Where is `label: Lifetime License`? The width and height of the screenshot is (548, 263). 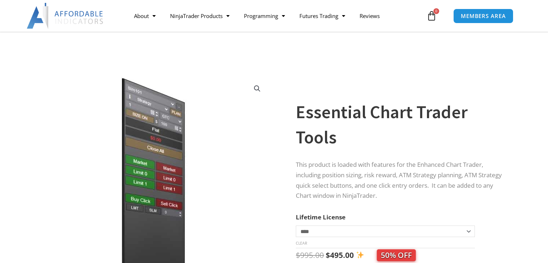
label: Lifetime License is located at coordinates (320, 217).